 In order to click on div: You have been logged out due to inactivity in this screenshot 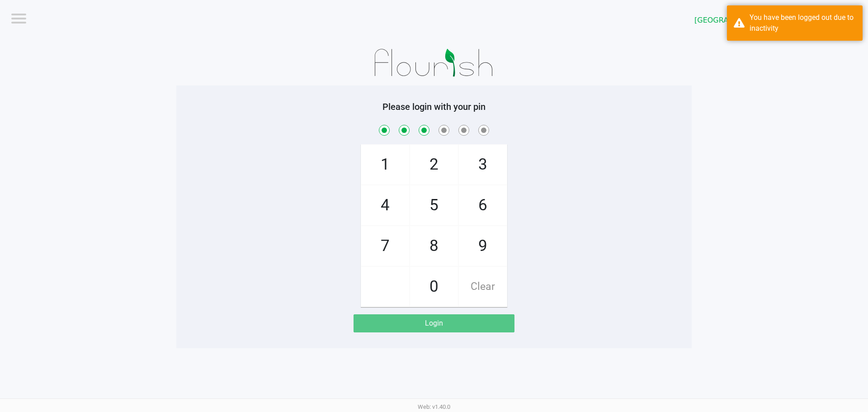, I will do `click(803, 23)`.